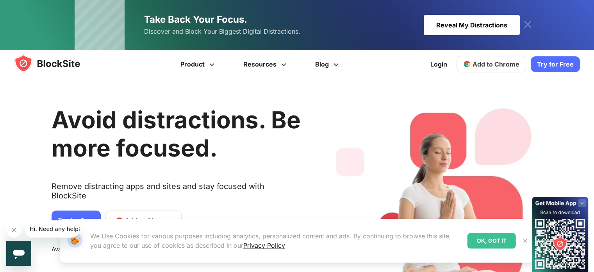 The height and width of the screenshot is (272, 594). What do you see at coordinates (55, 63) in the screenshot?
I see `img: blocksite-icon.5d769676.svg` at bounding box center [55, 63].